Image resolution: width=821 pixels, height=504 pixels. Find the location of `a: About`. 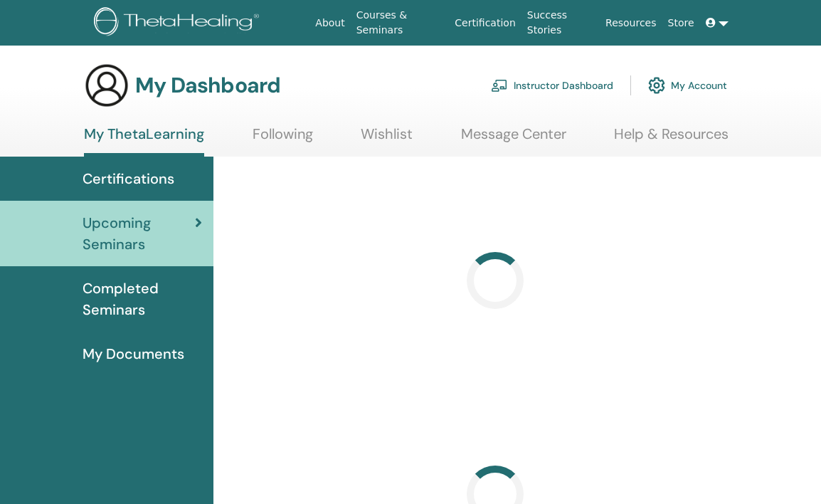

a: About is located at coordinates (329, 23).